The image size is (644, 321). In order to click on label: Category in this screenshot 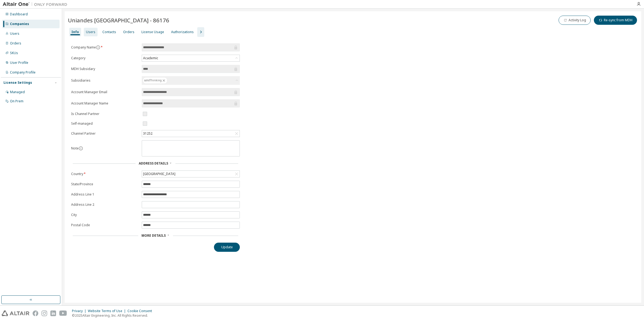, I will do `click(105, 58)`.